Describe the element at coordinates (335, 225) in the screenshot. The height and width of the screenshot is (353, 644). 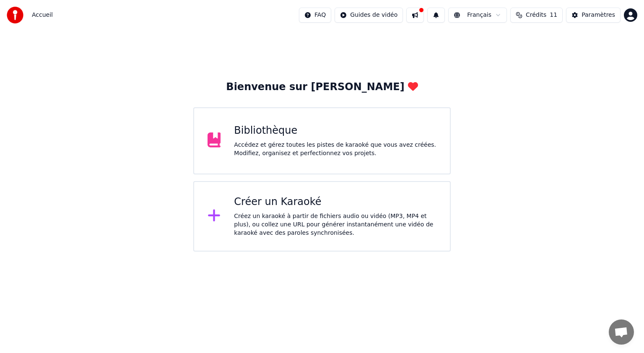
I see `div: Créez un karaoké à partir de fichiers audio ou vidéo (MP3, MP4 et plus), ou collez une URL pour g...` at that location.